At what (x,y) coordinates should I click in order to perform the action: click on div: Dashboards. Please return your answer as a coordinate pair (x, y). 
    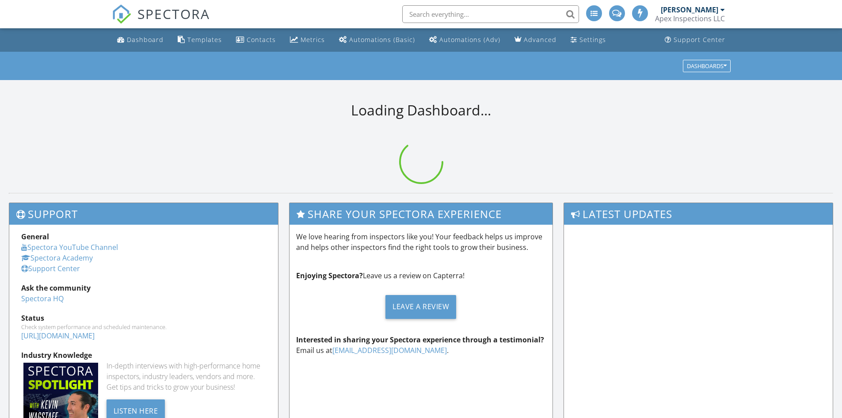
    Looking at the image, I should click on (707, 66).